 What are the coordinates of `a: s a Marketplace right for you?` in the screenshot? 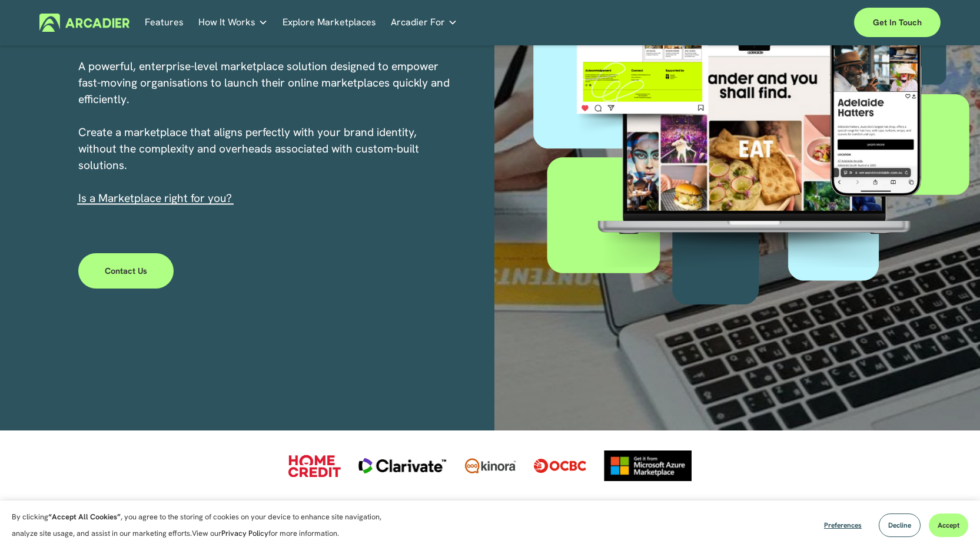 It's located at (156, 198).